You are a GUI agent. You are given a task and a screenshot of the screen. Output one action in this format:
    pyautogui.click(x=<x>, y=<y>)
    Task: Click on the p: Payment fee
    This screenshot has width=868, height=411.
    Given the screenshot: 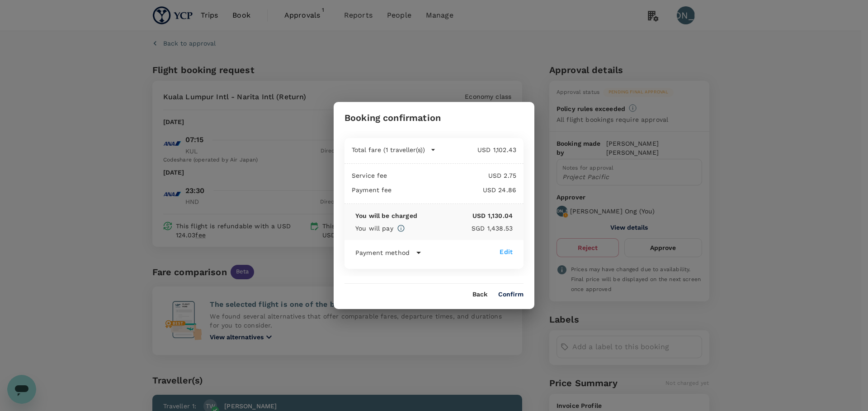 What is the action you would take?
    pyautogui.click(x=372, y=190)
    